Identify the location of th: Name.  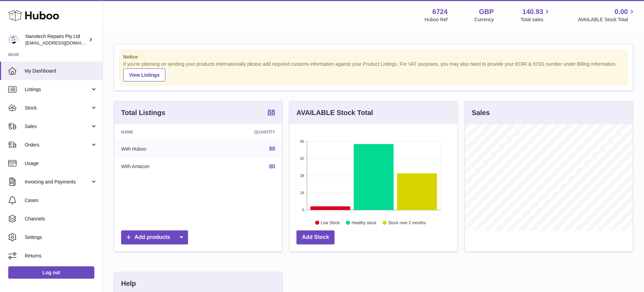
(160, 132).